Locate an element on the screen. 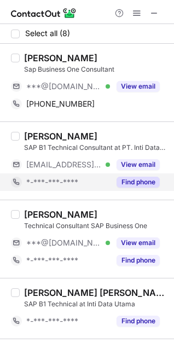  div: Sap Business One Consultant is located at coordinates (96, 70).